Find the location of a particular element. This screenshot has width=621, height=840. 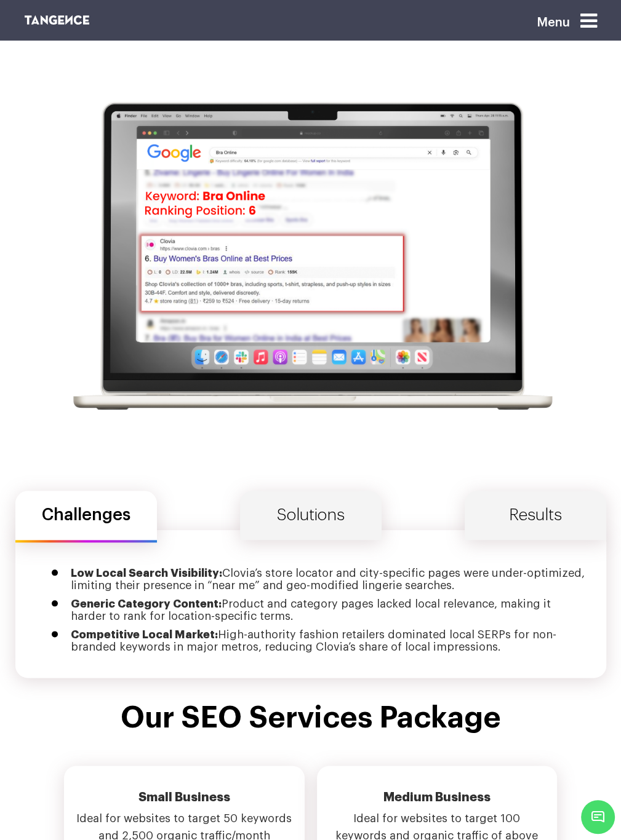

a: Solutions is located at coordinates (310, 516).